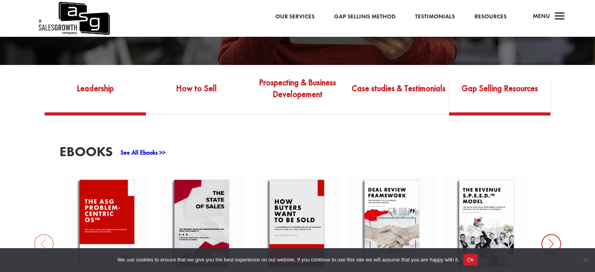  Describe the element at coordinates (470, 260) in the screenshot. I see `button: Ok` at that location.